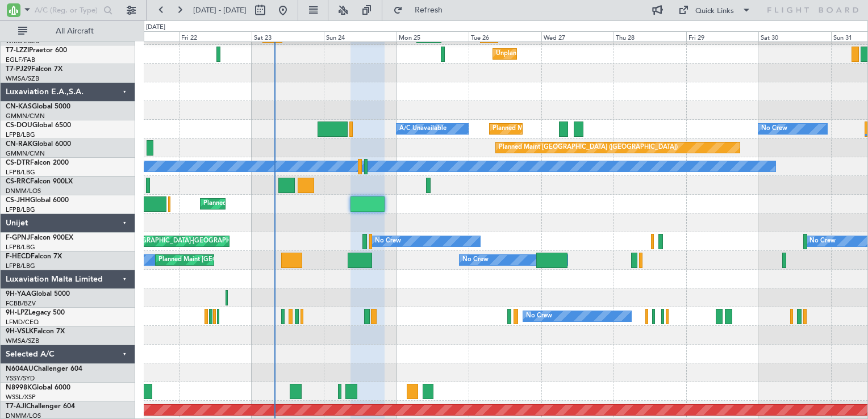 The width and height of the screenshot is (868, 419). I want to click on a: CN-KASGlobal 5000, so click(38, 107).